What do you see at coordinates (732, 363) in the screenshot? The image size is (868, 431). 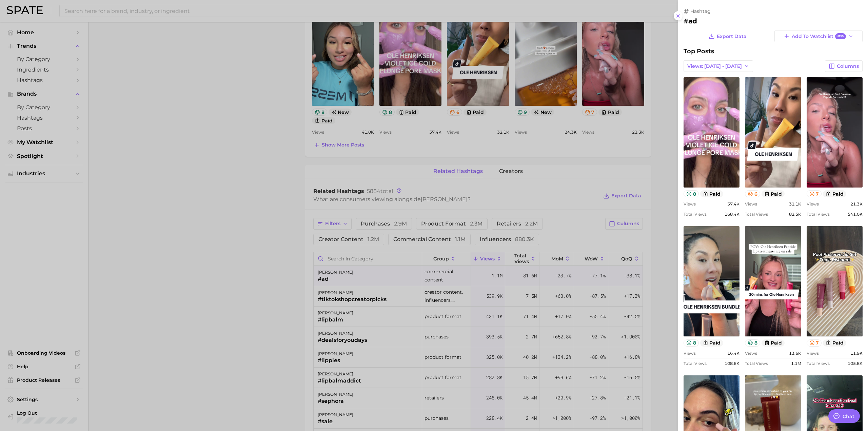 I see `span: 108.6k` at bounding box center [732, 363].